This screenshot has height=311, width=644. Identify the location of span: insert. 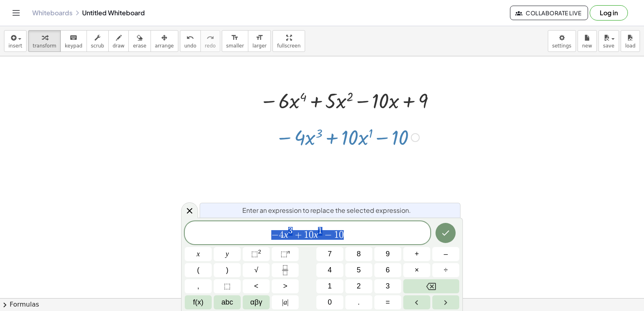
(15, 46).